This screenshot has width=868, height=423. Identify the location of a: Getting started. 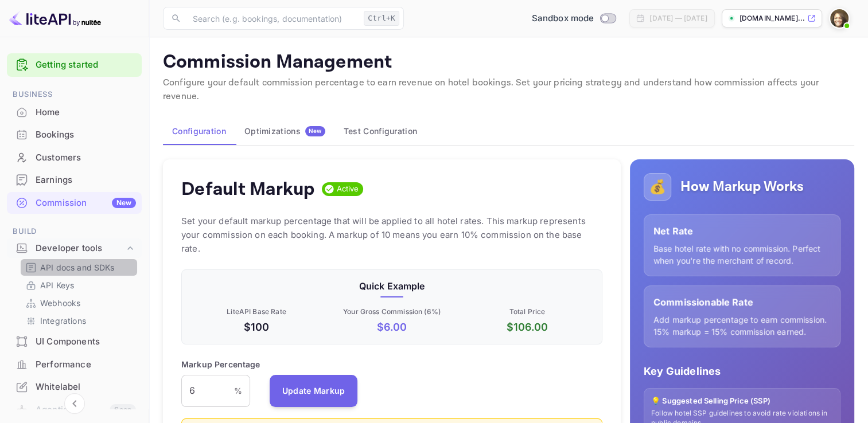
(86, 65).